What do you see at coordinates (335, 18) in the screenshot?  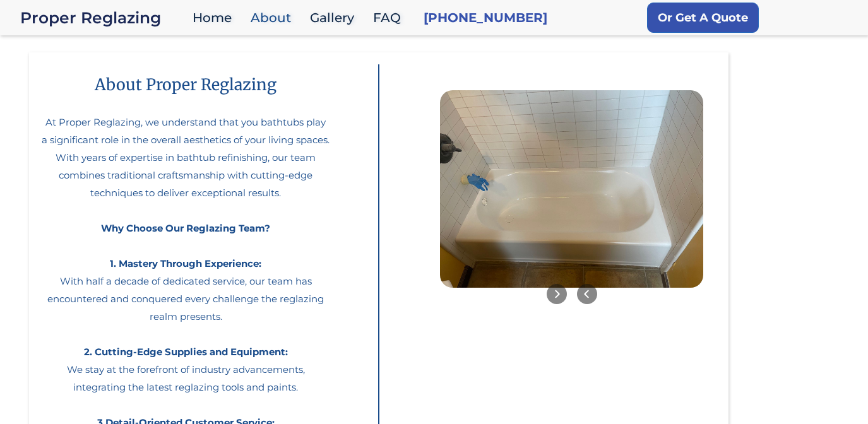 I see `a: Gallery` at bounding box center [335, 18].